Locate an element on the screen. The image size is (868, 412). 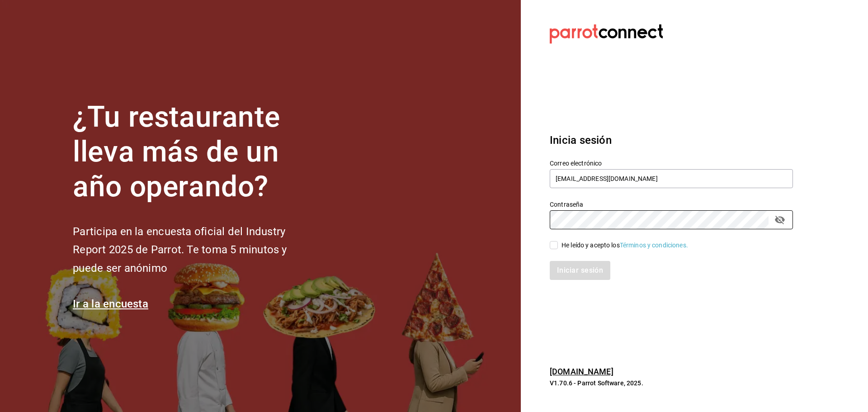
h3: Inicia sesión is located at coordinates (671, 140).